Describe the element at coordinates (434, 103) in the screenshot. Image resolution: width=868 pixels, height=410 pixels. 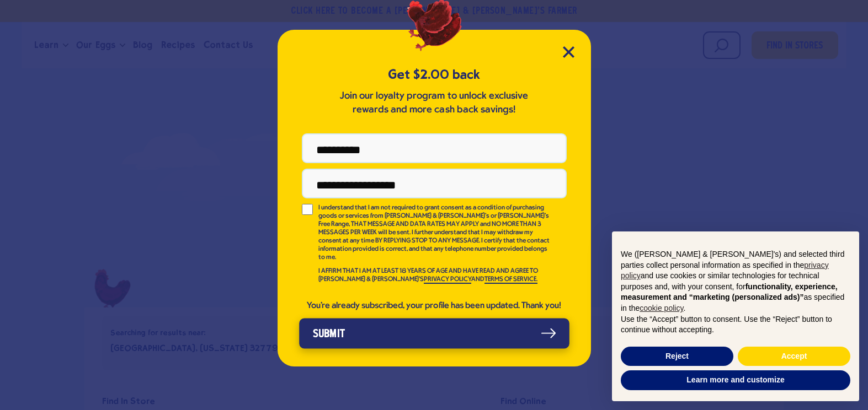
I see `p: Join our loyalty program to unlock exclusive rewards and more cash back savings!` at that location.